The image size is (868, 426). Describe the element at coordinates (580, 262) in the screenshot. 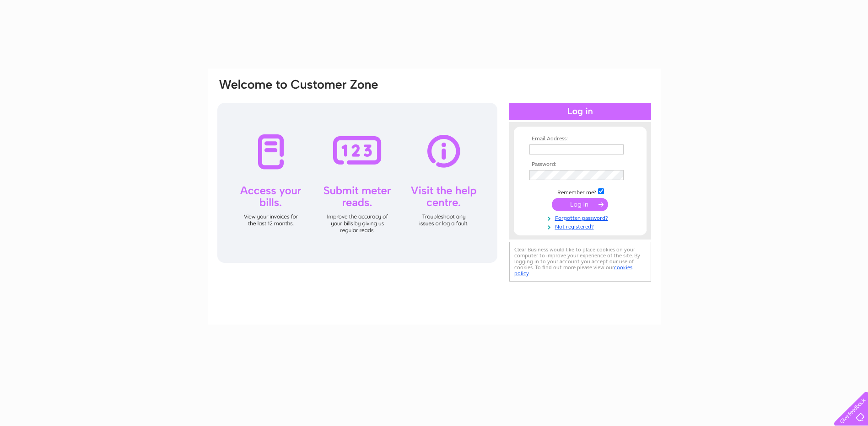

I see `div: Clear Business would like to place cookies on your computer to improve your experience of the sit...` at that location.